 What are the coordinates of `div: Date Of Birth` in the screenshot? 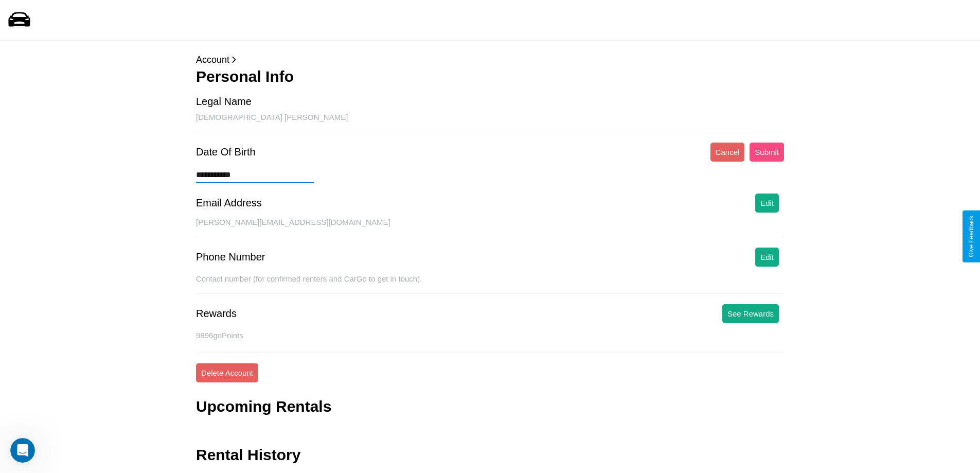 It's located at (226, 152).